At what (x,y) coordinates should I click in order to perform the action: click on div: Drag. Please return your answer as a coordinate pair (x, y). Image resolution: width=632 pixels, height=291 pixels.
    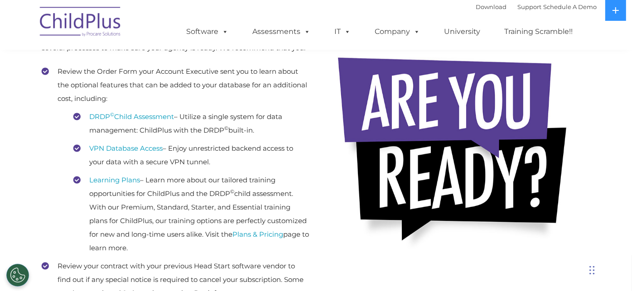
    Looking at the image, I should click on (592, 271).